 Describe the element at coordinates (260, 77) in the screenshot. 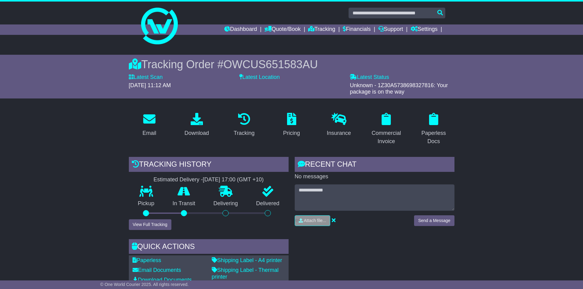

I see `label: Latest Location` at that location.